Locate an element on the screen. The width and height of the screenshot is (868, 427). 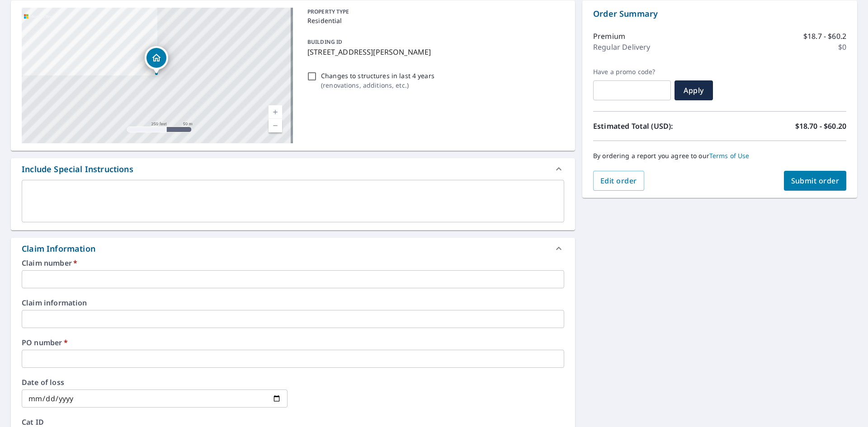
p: By ordering a report you agree to our is located at coordinates (720, 156).